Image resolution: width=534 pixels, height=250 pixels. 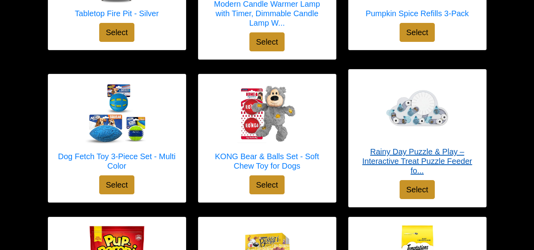 What do you see at coordinates (267, 129) in the screenshot?
I see `a: KONG Bear & Balls Set - Soft Chew Toy for Dogs KONG Bear & Balls Set - Soft Chew Toy for Dogs` at bounding box center [267, 129].